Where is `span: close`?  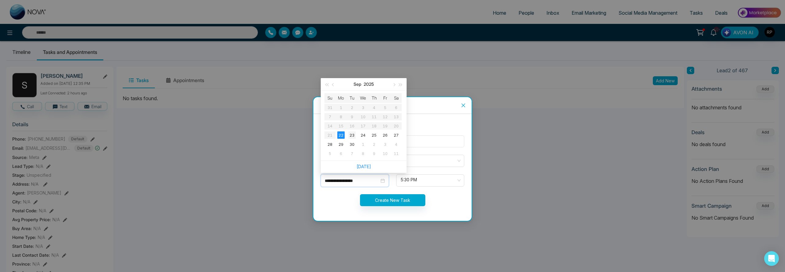 span: close is located at coordinates (463, 105).